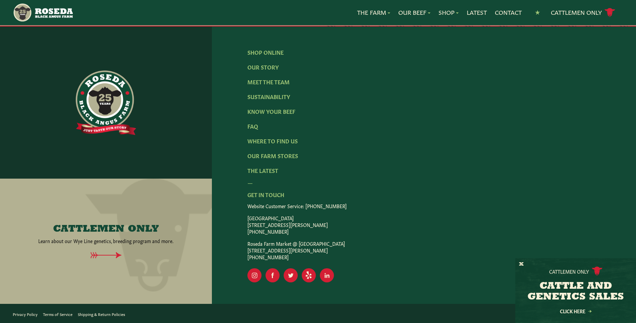 The width and height of the screenshot is (636, 323). I want to click on a: Where To Find Us, so click(273, 141).